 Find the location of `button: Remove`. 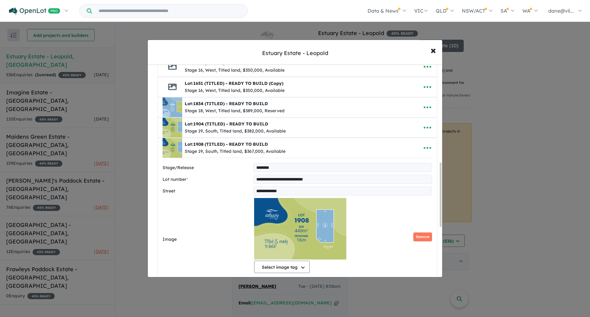

button: Remove is located at coordinates (423, 237).